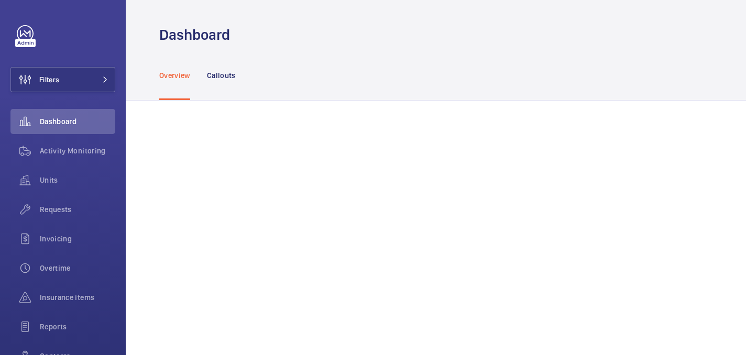  I want to click on span: Requests, so click(78, 210).